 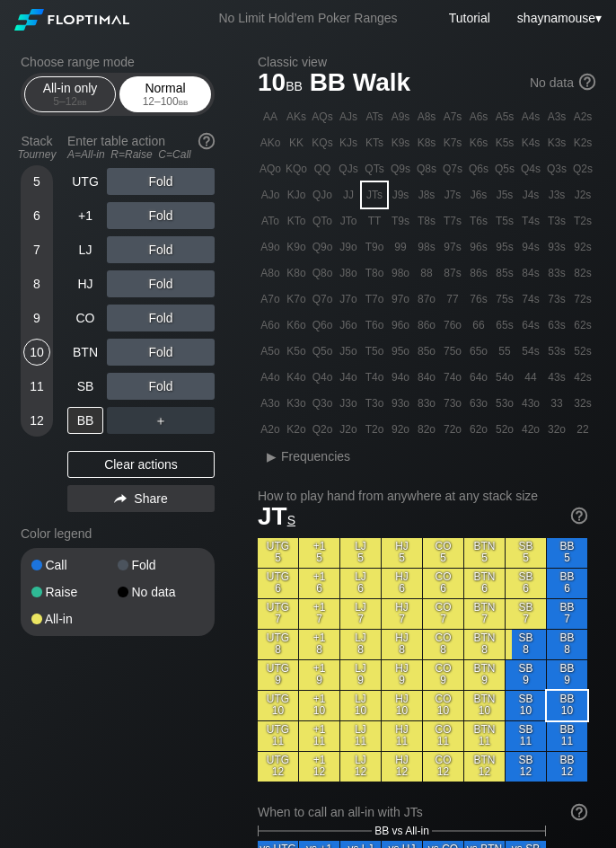 What do you see at coordinates (556, 18) in the screenshot?
I see `span: shaynamouse` at bounding box center [556, 18].